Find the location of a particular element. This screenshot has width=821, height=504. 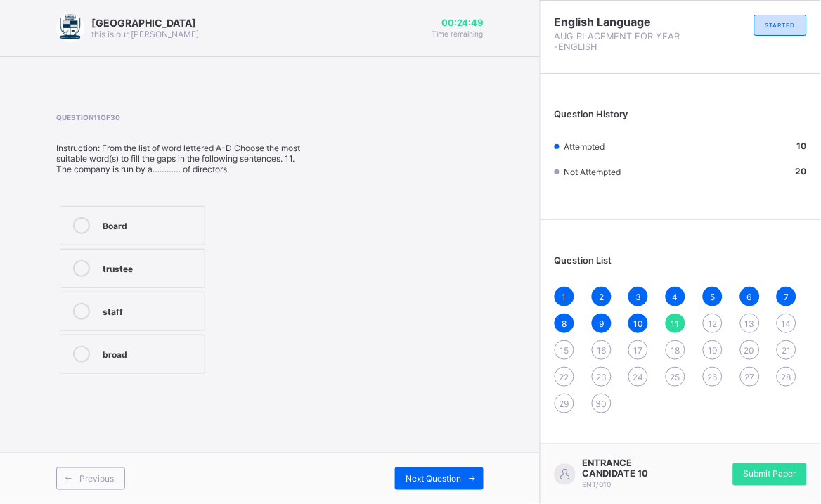

span: Time remaining is located at coordinates (458, 33).